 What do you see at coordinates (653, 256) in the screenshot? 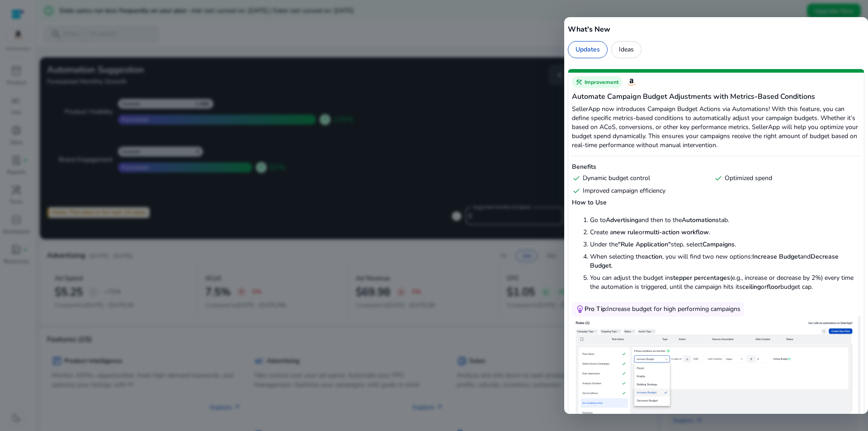
I see `strong: action` at bounding box center [653, 256].